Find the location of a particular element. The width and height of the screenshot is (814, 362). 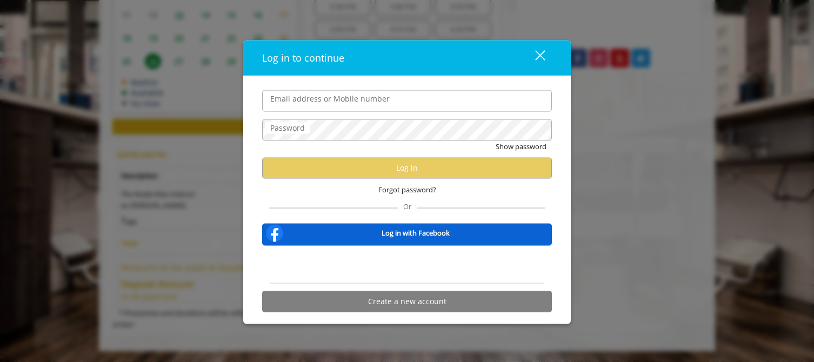

label: Password is located at coordinates (287, 128).